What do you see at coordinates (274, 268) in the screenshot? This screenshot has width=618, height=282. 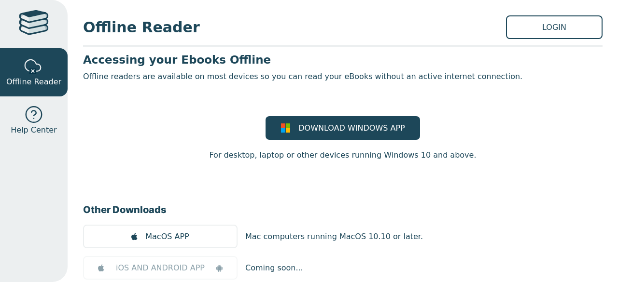 I see `p: Coming soon...` at bounding box center [274, 268].